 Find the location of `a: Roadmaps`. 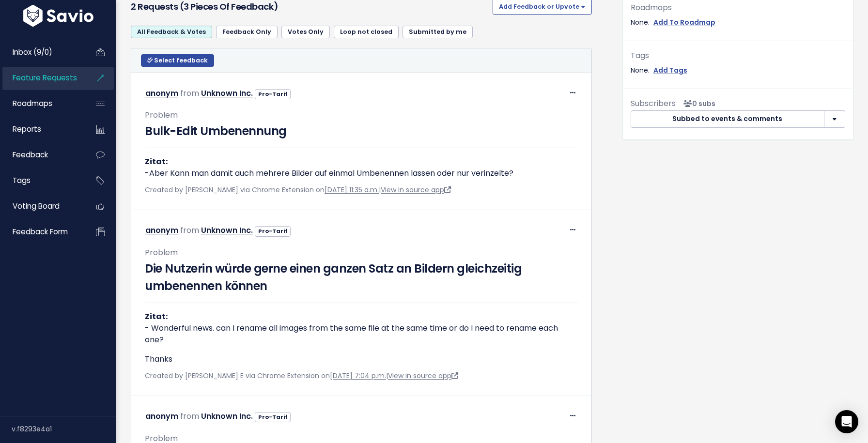

a: Roadmaps is located at coordinates (41, 104).